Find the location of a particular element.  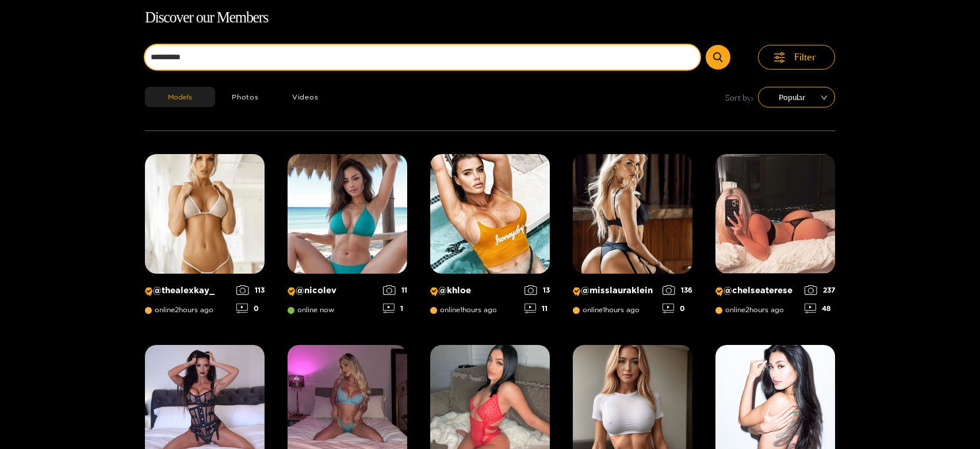

div: 13 is located at coordinates (537, 290).